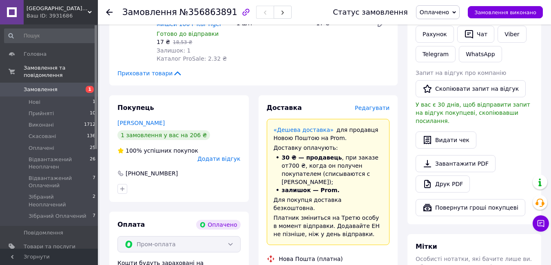 This screenshot has height=265, width=551. What do you see at coordinates (94, 201) in the screenshot?
I see `span: 2` at bounding box center [94, 201].